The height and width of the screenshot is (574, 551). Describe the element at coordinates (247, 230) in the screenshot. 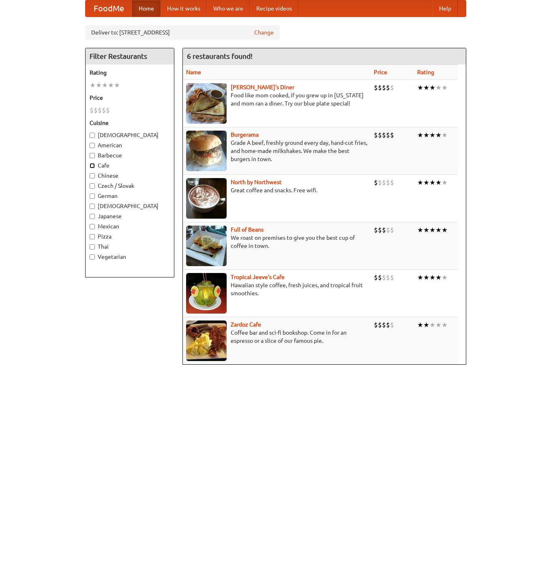

I see `b: Full of Beans` at that location.